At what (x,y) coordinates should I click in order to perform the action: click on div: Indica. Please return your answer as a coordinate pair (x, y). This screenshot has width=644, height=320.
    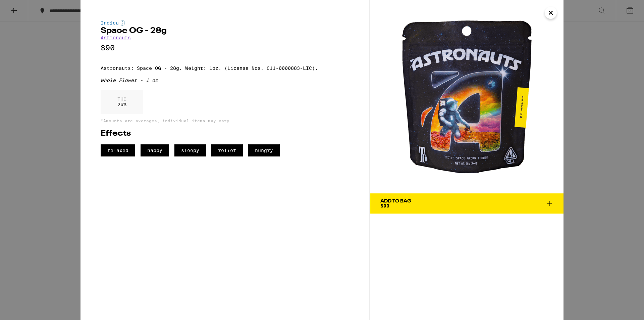
    Looking at the image, I should click on (225, 23).